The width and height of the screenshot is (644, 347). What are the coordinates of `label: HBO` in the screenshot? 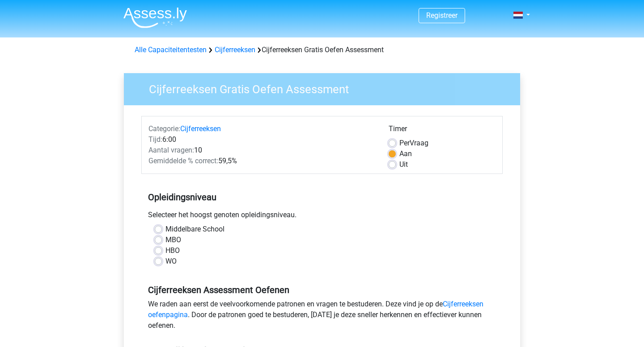 It's located at (172, 251).